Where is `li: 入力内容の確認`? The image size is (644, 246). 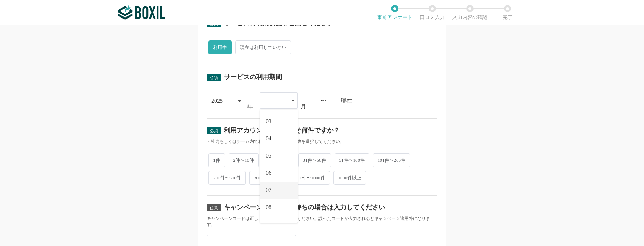
li: 入力内容の確認 is located at coordinates (469, 12).